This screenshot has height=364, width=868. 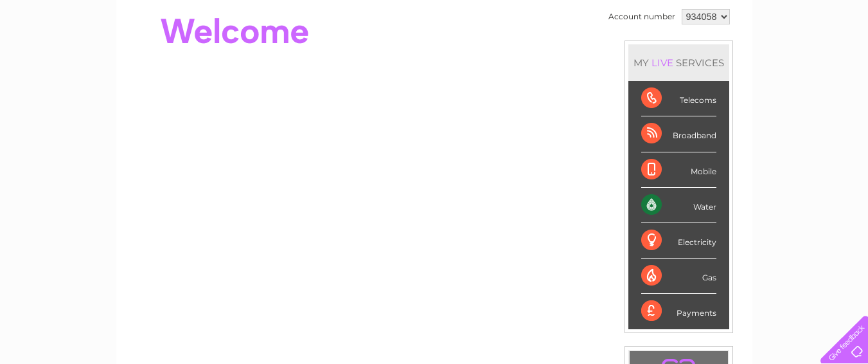 What do you see at coordinates (765, 59) in the screenshot?
I see `a: Blog` at bounding box center [765, 59].